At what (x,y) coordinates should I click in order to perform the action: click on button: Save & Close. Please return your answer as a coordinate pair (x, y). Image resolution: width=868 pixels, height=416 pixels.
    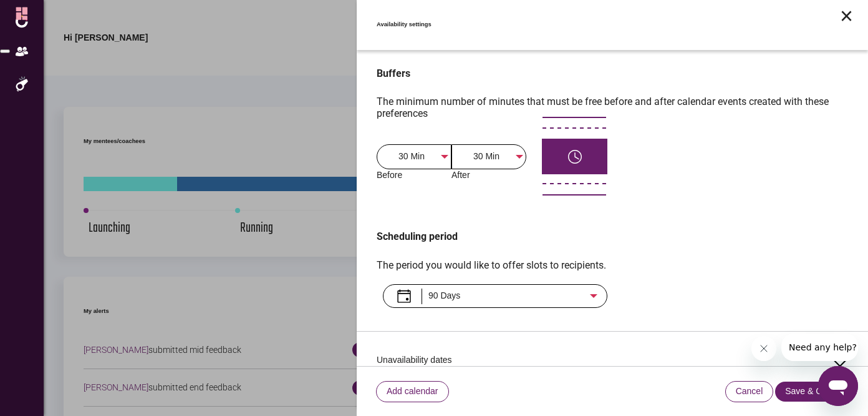
    Looking at the image, I should click on (812, 391).